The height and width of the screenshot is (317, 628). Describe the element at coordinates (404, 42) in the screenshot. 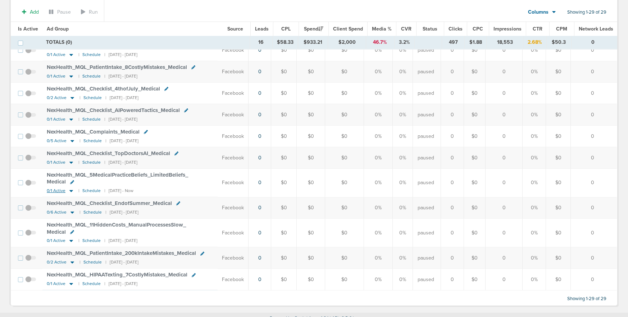

I see `td: 3.2%` at that location.